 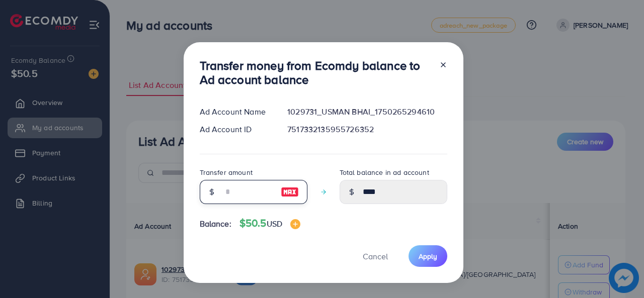 What do you see at coordinates (385, 173) in the screenshot?
I see `label: Total balance in ad account` at bounding box center [385, 173].